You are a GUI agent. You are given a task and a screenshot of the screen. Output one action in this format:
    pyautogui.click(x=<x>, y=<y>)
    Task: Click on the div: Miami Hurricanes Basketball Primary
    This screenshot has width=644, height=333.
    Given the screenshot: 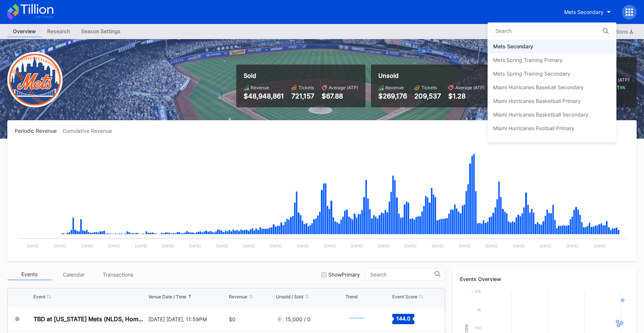 What is the action you would take?
    pyautogui.click(x=537, y=100)
    